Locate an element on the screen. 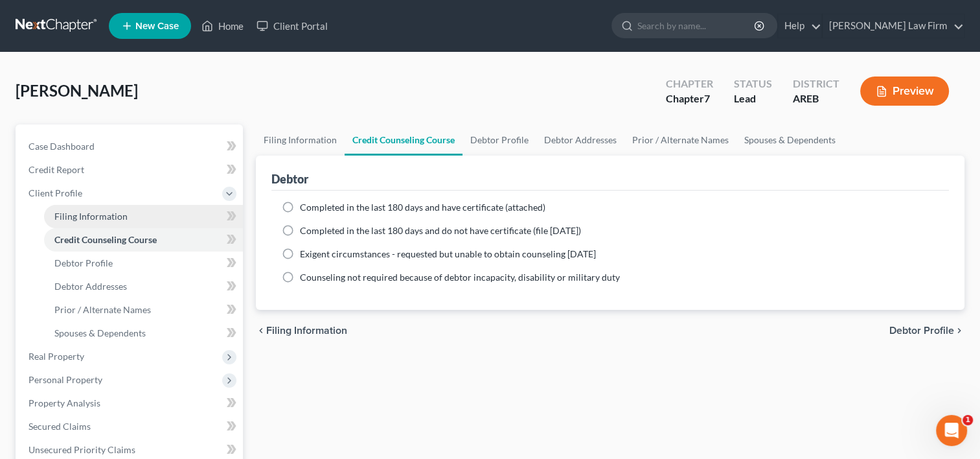 The height and width of the screenshot is (459, 980). a: Help is located at coordinates (800, 26).